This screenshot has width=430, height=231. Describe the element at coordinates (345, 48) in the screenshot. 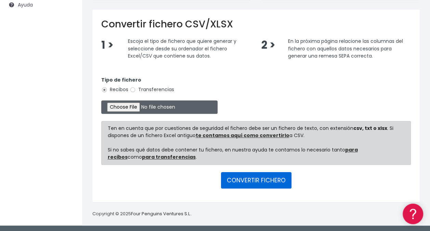

I see `span: En la próxima página relacione las columnas del fichero con aquellos datos necesarios para genera...` at that location.